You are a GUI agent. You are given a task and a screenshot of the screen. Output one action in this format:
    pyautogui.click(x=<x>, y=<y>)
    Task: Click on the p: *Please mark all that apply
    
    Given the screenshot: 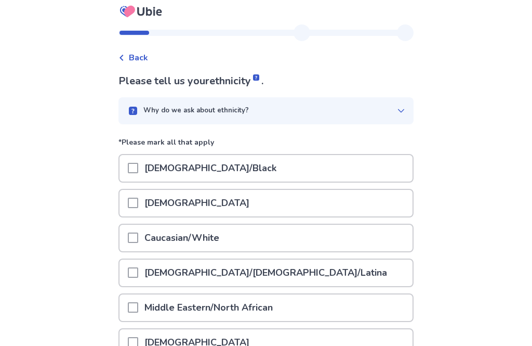 What is the action you would take?
    pyautogui.click(x=266, y=146)
    